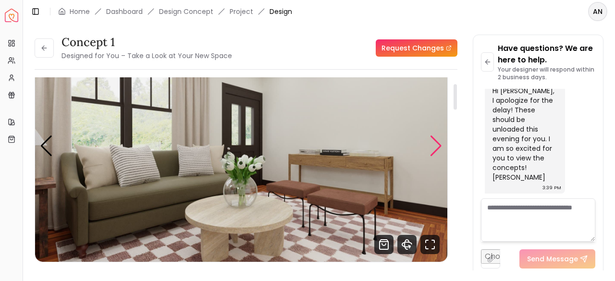  What do you see at coordinates (146, 42) in the screenshot?
I see `h3: Concept 1` at bounding box center [146, 42].